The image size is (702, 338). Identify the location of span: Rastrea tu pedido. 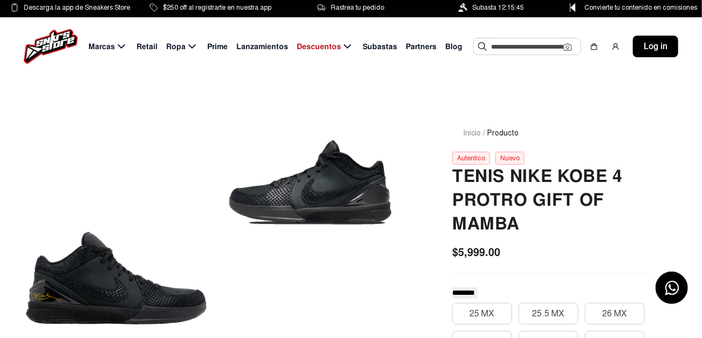
(357, 8).